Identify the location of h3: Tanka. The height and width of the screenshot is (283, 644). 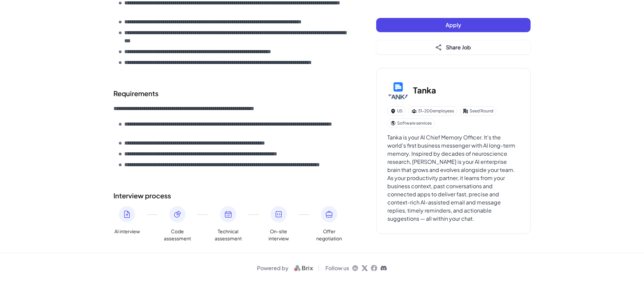
(425, 90).